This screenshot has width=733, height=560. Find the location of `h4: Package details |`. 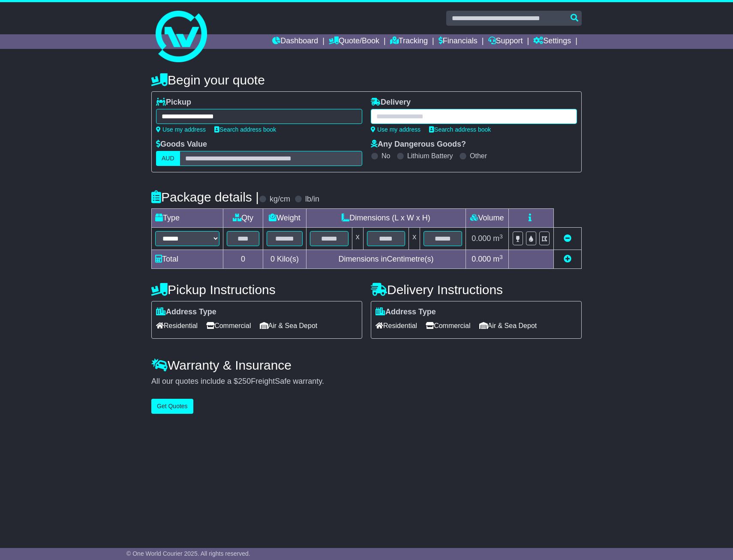

h4: Package details | is located at coordinates (205, 197).